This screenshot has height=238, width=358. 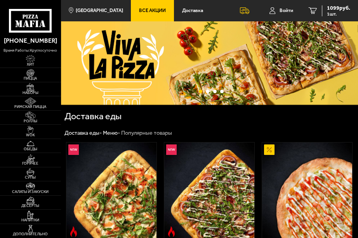 What do you see at coordinates (193, 10) in the screenshot?
I see `span: Доставка` at bounding box center [193, 10].